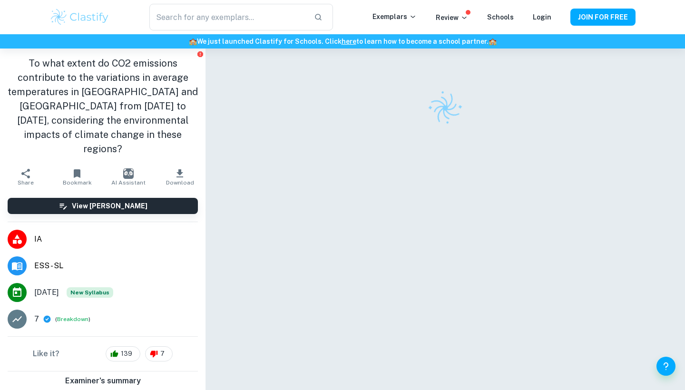 This screenshot has width=685, height=390. Describe the element at coordinates (103, 381) in the screenshot. I see `h6: Examiner's summary` at that location.